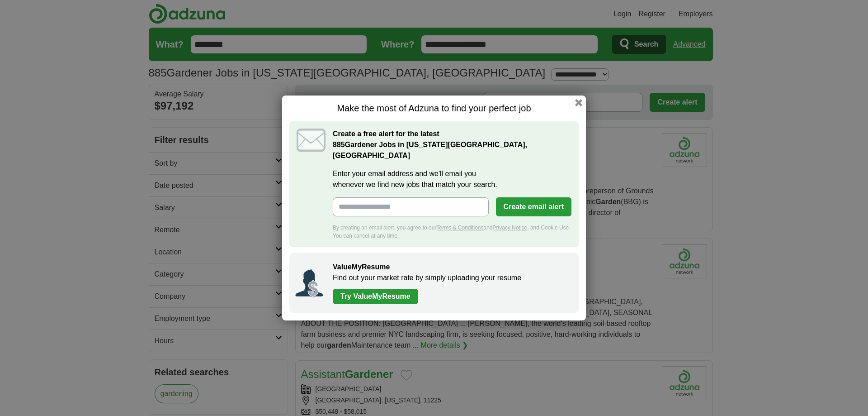 Image resolution: width=868 pixels, height=416 pixels. I want to click on span: 885, so click(339, 145).